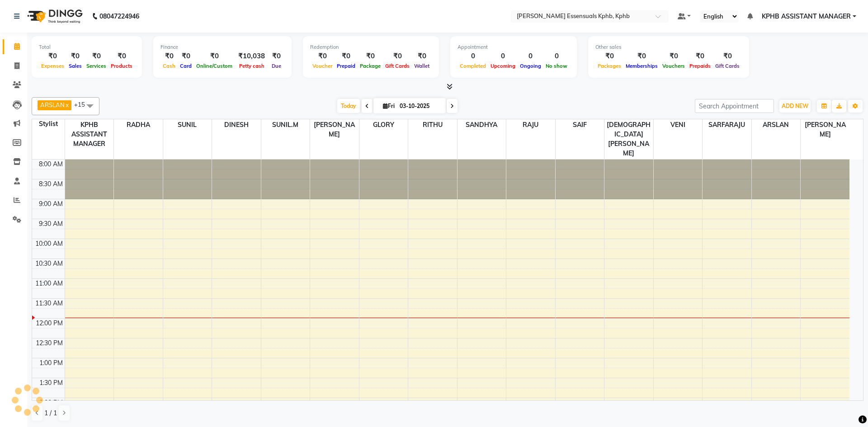 Image resolution: width=868 pixels, height=427 pixels. Describe the element at coordinates (673, 66) in the screenshot. I see `span: Vouchers` at that location.